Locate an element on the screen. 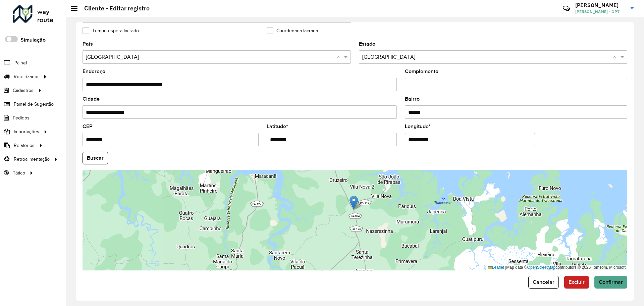 The height and width of the screenshot is (306, 644). span: Retroalimentação is located at coordinates (31, 159).